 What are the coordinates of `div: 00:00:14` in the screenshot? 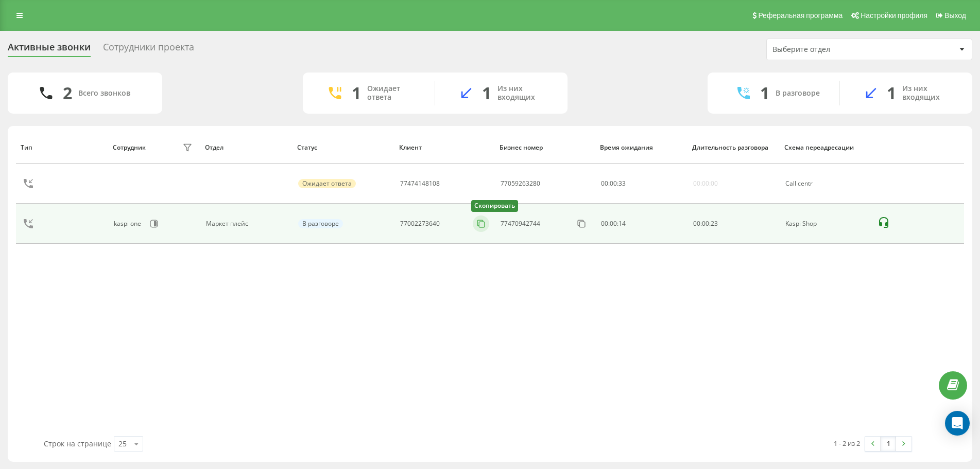 It's located at (641, 224).